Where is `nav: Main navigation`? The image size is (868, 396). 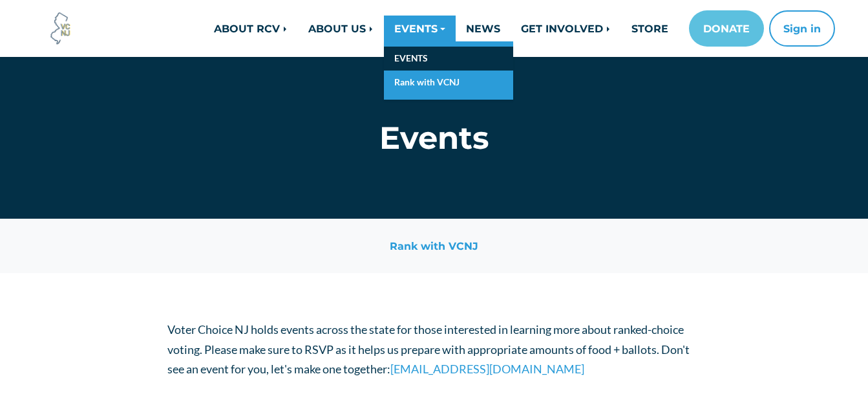 nav: Main navigation is located at coordinates (496, 28).